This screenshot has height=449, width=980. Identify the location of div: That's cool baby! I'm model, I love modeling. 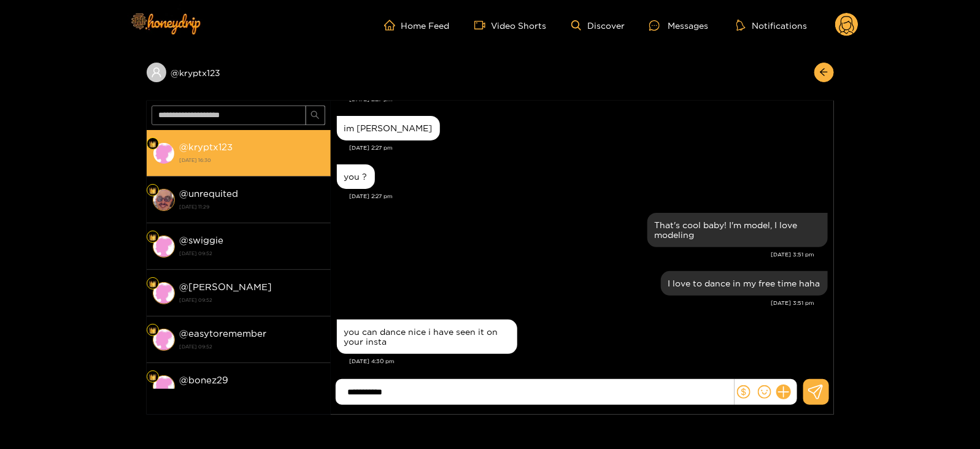
(737, 230).